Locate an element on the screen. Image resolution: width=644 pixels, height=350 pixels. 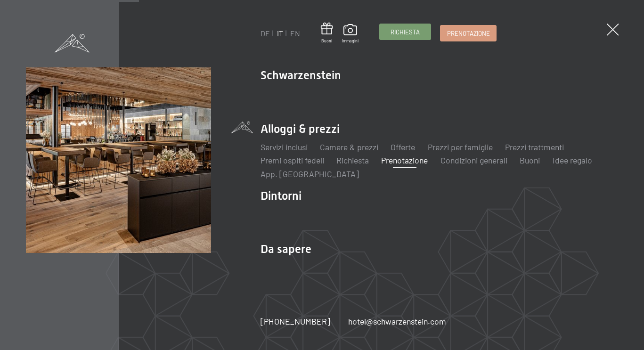
a: IT is located at coordinates (280, 33).